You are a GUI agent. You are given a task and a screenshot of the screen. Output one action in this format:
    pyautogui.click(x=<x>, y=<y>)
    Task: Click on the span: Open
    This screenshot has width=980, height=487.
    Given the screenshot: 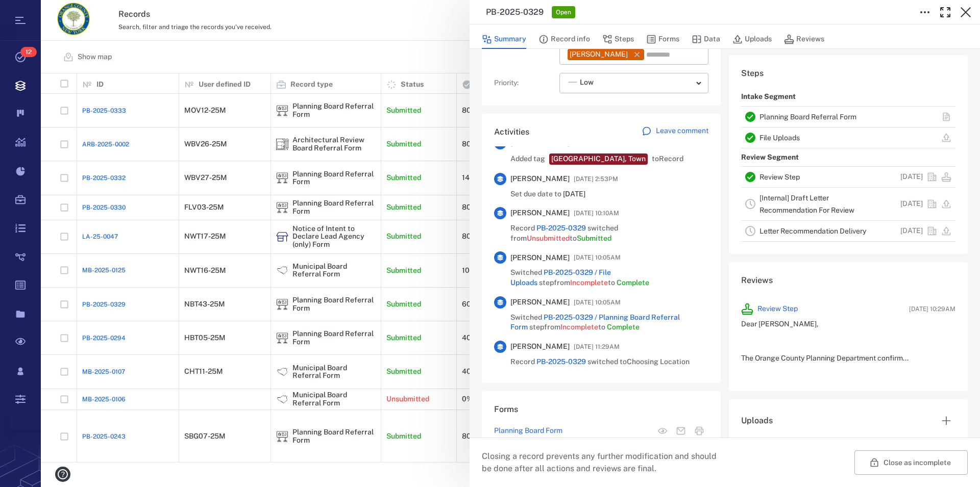 What is the action you would take?
    pyautogui.click(x=563, y=13)
    